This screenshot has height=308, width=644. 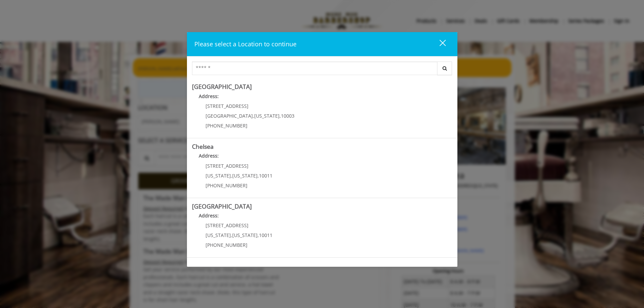 What do you see at coordinates (203, 266) in the screenshot?
I see `b: Flatiron` at bounding box center [203, 266].